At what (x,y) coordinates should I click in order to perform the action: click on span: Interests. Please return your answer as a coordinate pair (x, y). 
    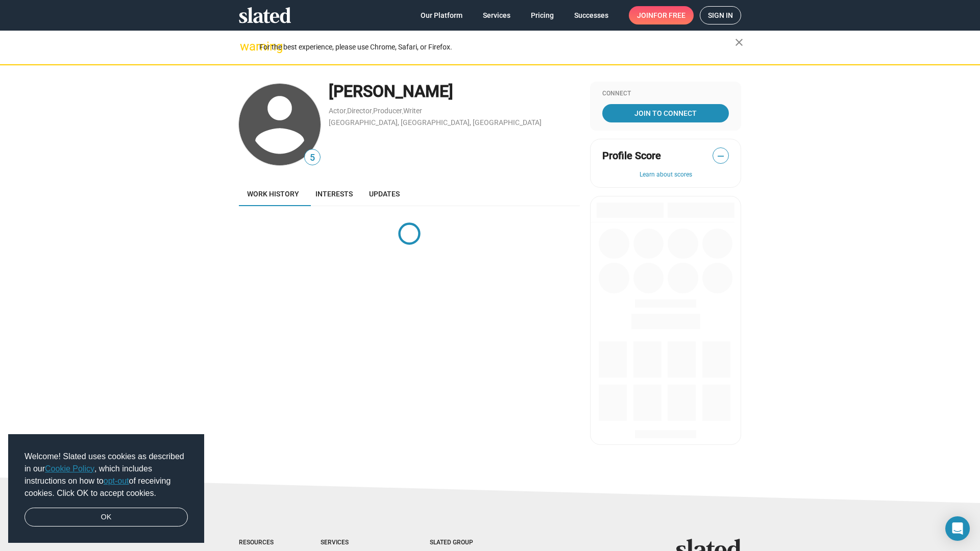
    Looking at the image, I should click on (334, 193).